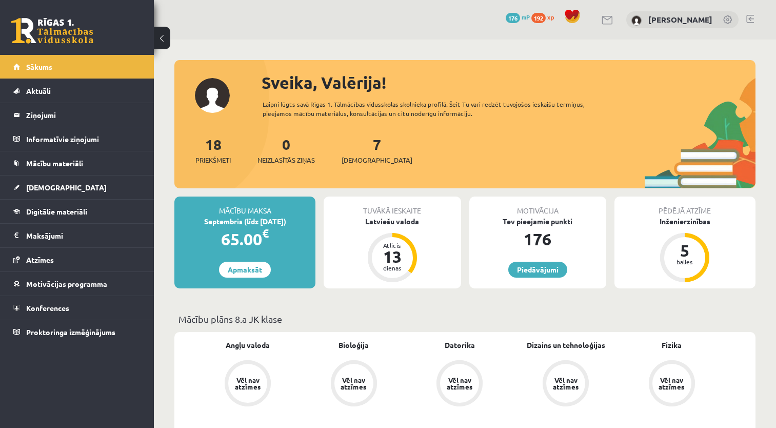 The width and height of the screenshot is (776, 428). Describe the element at coordinates (38, 91) in the screenshot. I see `span: Aktuāli` at that location.